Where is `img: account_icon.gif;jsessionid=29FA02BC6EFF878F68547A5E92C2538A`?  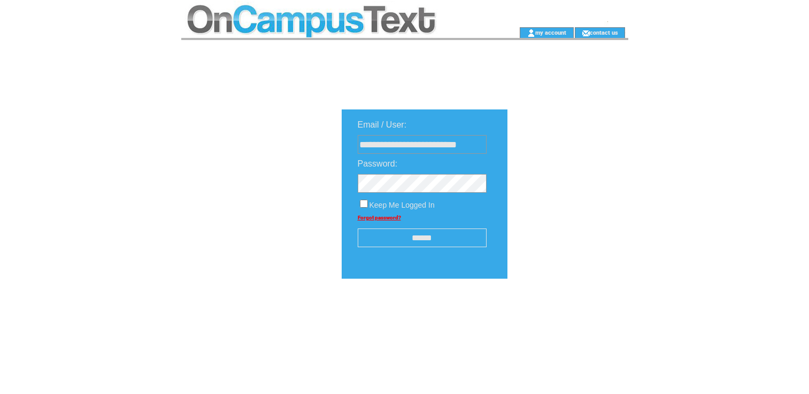
img: account_icon.gif;jsessionid=29FA02BC6EFF878F68547A5E92C2538A is located at coordinates (531, 33).